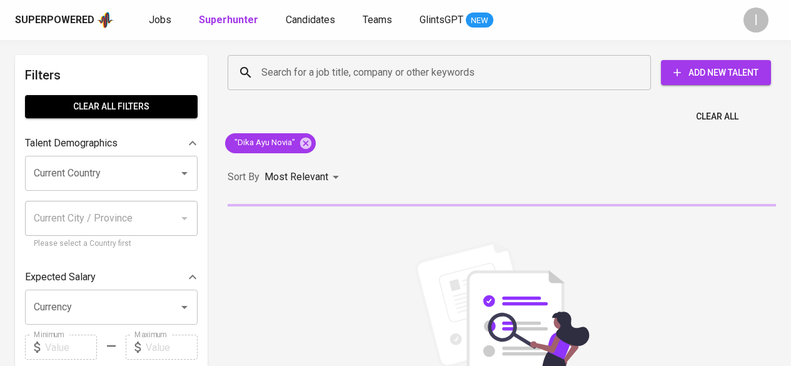  I want to click on a: Teams, so click(378, 20).